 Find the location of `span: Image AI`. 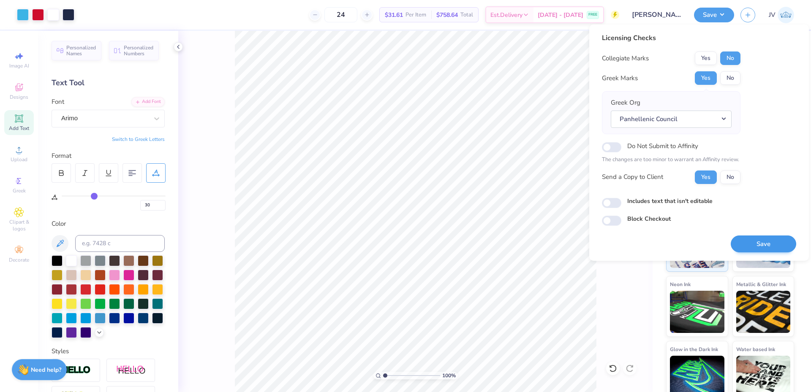

span: Image AI is located at coordinates (19, 66).